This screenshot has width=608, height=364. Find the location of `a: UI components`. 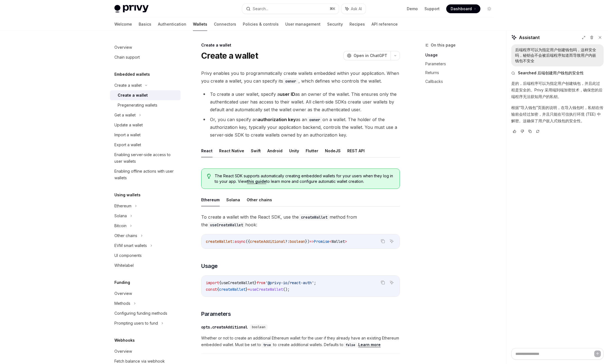

a: UI components is located at coordinates (145, 256).